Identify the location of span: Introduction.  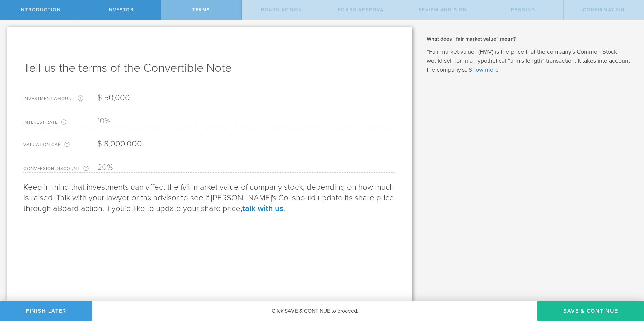
(40, 10).